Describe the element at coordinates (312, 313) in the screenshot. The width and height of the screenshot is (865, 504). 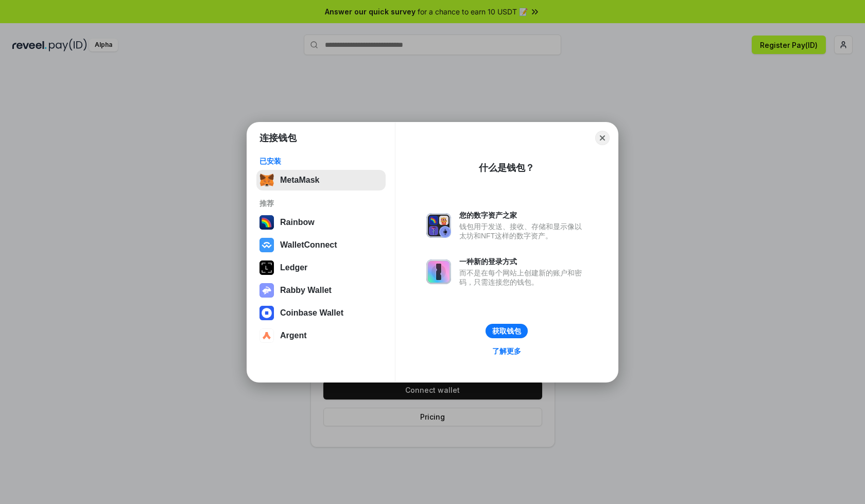
I see `div: Coinbase Wallet` at that location.